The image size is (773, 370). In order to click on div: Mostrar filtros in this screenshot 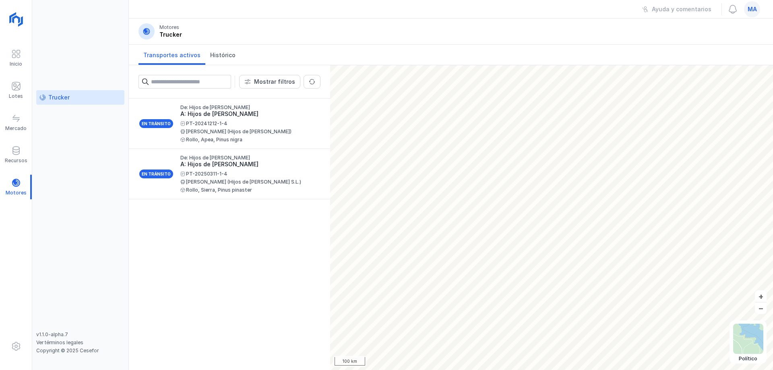, I will do `click(275, 82)`.